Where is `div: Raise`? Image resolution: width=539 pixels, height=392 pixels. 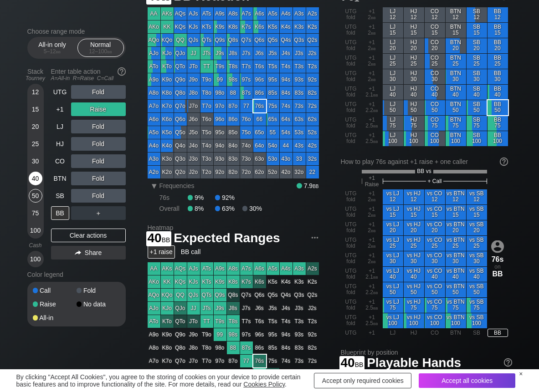 div: Raise is located at coordinates (55, 304).